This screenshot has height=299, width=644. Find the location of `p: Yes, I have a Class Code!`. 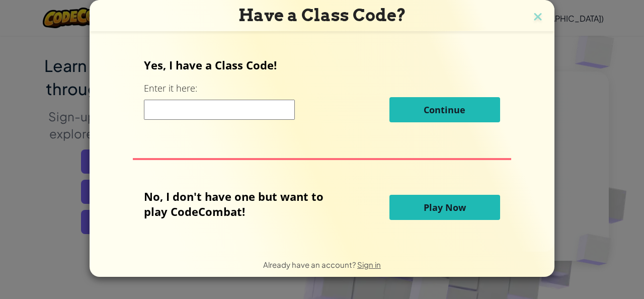

p: Yes, I have a Class Code! is located at coordinates (322, 65).